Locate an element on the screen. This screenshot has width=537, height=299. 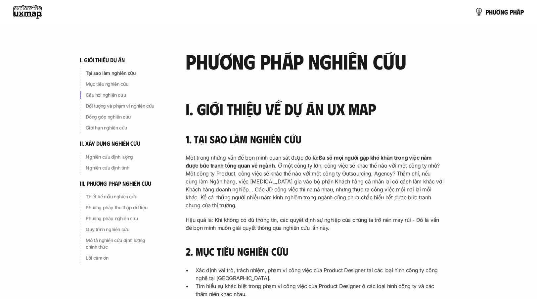
p: Giới hạn nghiên cứu is located at coordinates (121, 128).